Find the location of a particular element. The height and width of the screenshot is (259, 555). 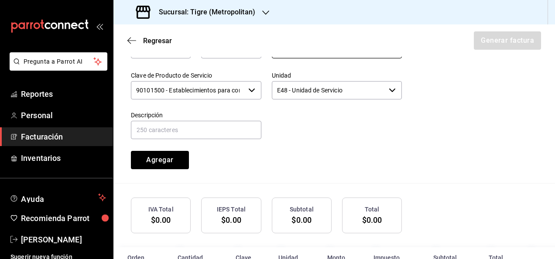

label: Clave de Producto de Servicio is located at coordinates (196, 75).